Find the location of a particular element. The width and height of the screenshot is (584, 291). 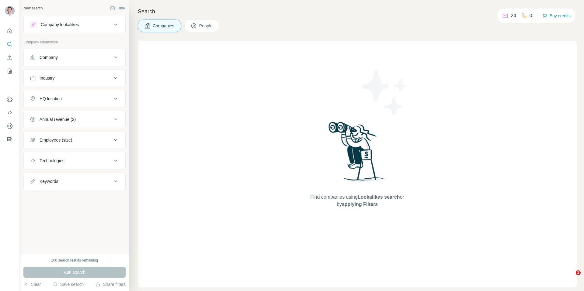

button: Clear is located at coordinates (32, 285).